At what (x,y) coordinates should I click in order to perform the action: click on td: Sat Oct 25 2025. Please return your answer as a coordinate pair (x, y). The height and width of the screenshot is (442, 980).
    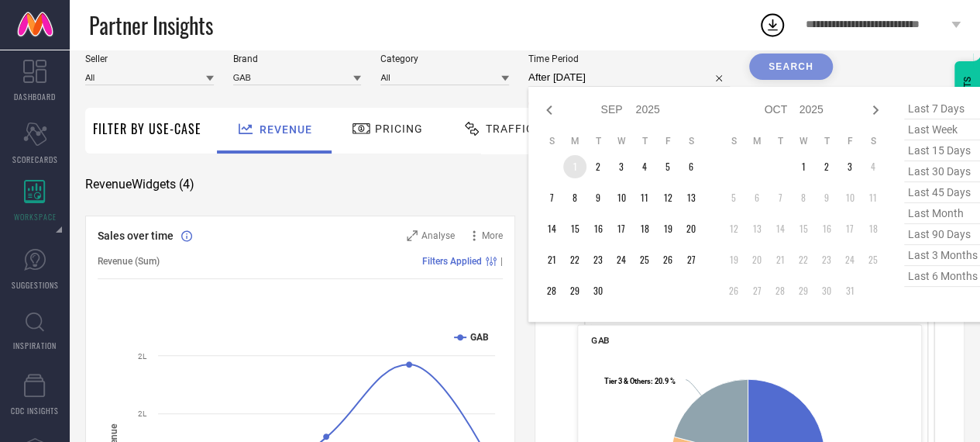
    Looking at the image, I should click on (873, 260).